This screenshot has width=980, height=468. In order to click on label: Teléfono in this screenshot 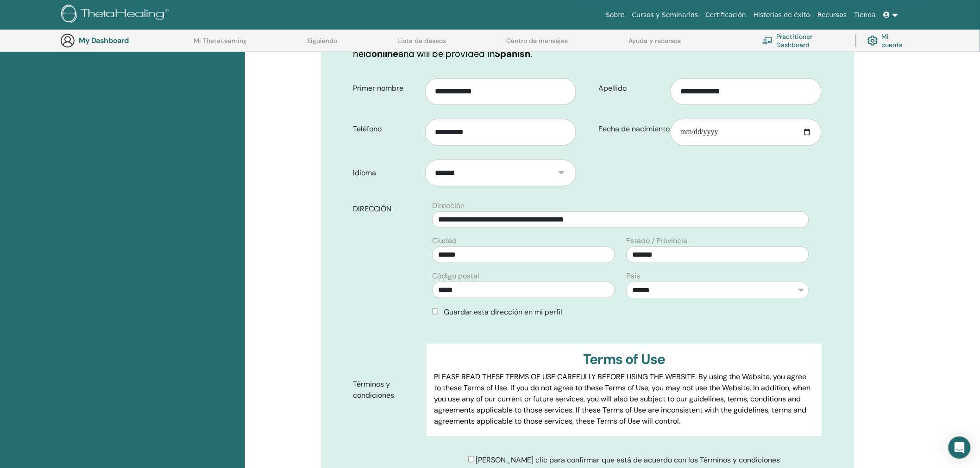, I will do `click(385, 129)`.